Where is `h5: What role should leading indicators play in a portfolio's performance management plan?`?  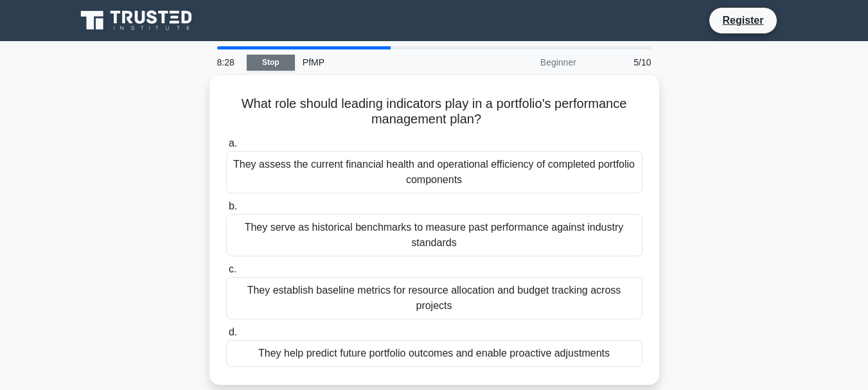
h5: What role should leading indicators play in a portfolio's performance management plan? is located at coordinates (434, 112).